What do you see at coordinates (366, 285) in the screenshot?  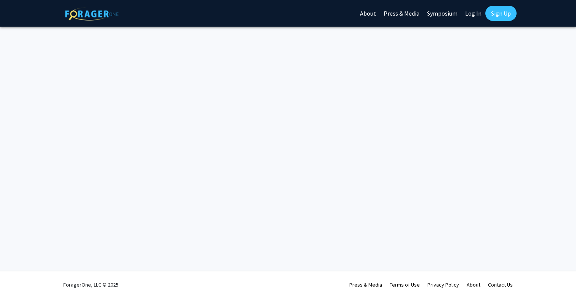 I see `a: Press & Media` at bounding box center [366, 285].